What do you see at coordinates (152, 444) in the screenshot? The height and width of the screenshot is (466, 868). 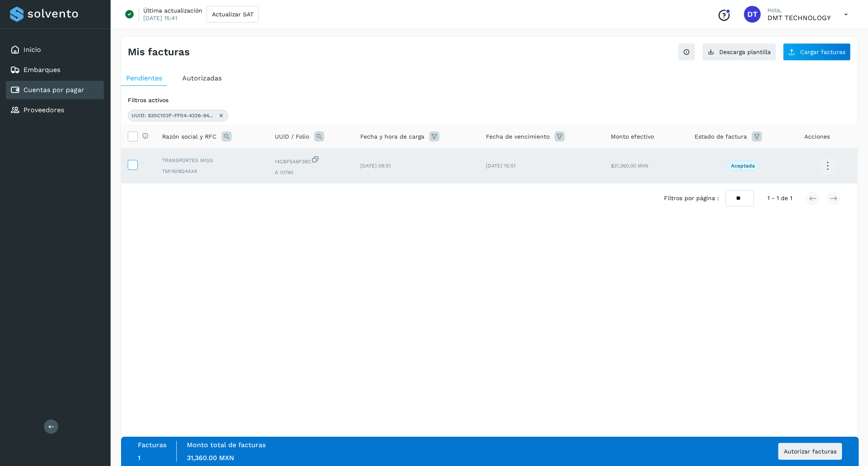 I see `label: Facturas` at bounding box center [152, 444].